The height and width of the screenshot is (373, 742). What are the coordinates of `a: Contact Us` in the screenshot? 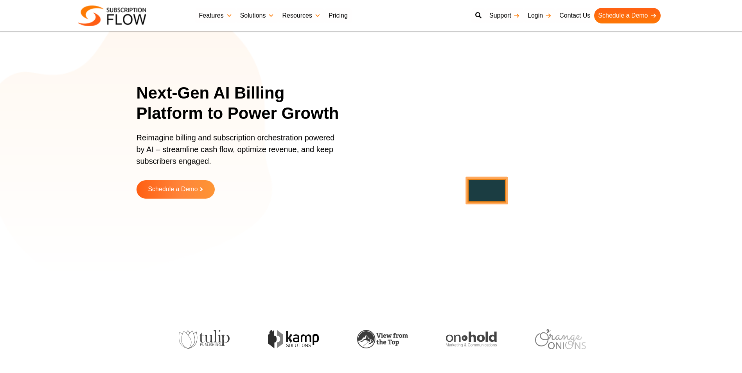 It's located at (575, 16).